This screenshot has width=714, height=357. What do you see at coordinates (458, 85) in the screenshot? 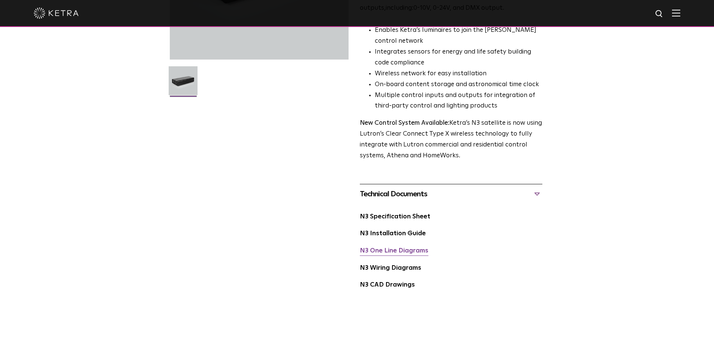
I see `li: On-board content storage and astronomical time clock` at bounding box center [458, 85].